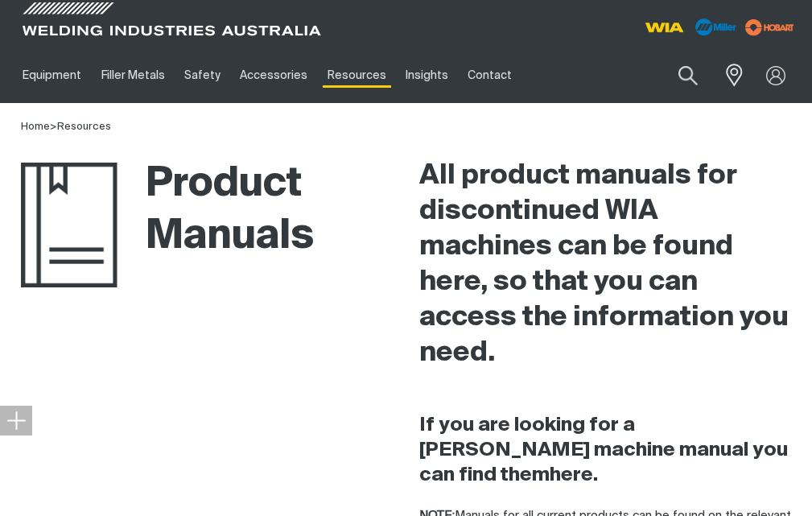  What do you see at coordinates (308, 75) in the screenshot?
I see `nav: Main` at bounding box center [308, 75].